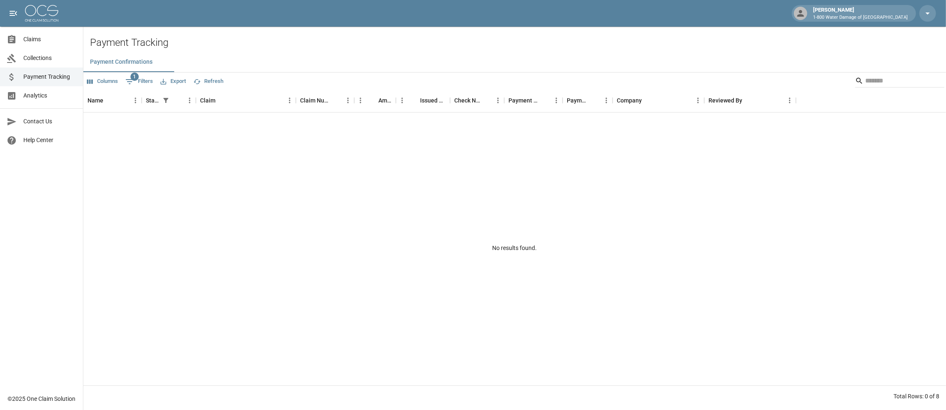  Describe the element at coordinates (50, 95) in the screenshot. I see `span: Analytics` at that location.